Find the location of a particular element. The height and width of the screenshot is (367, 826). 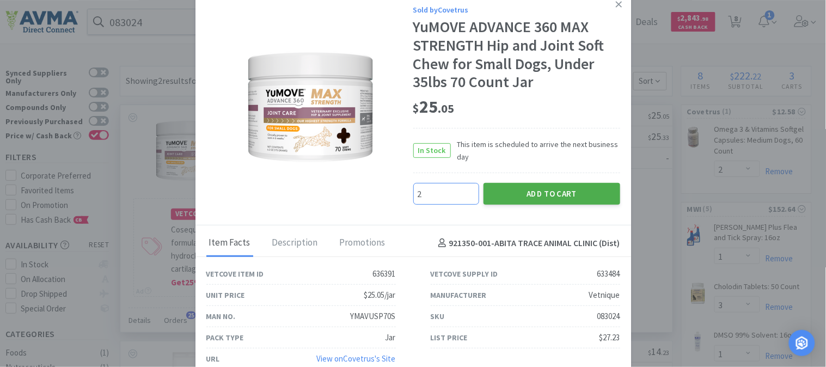

a: View onCovetrus's Site is located at coordinates (356, 358).